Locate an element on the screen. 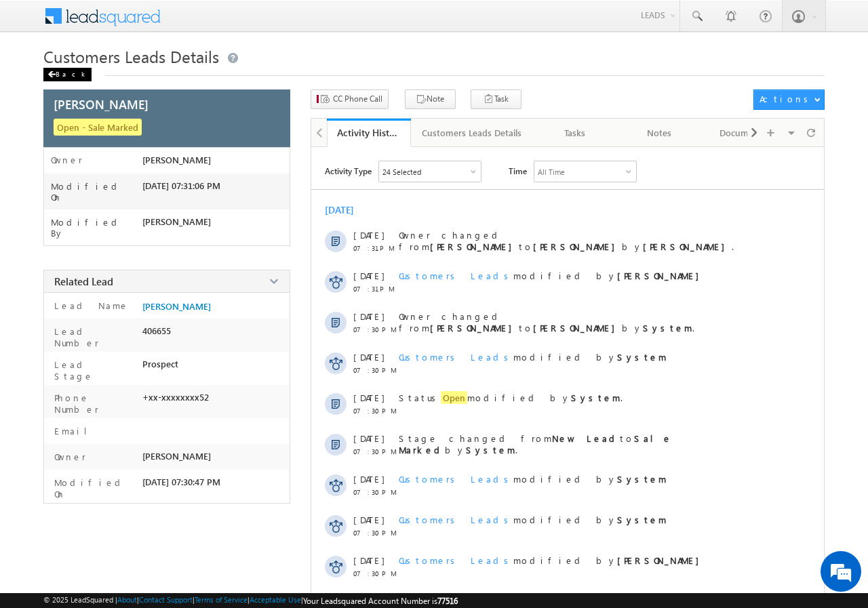 The height and width of the screenshot is (608, 868). label: Modified By is located at coordinates (96, 228).